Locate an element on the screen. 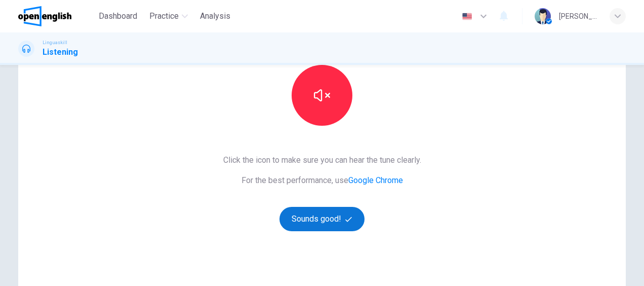 The height and width of the screenshot is (286, 644). span: Linguaskill is located at coordinates (55, 43).